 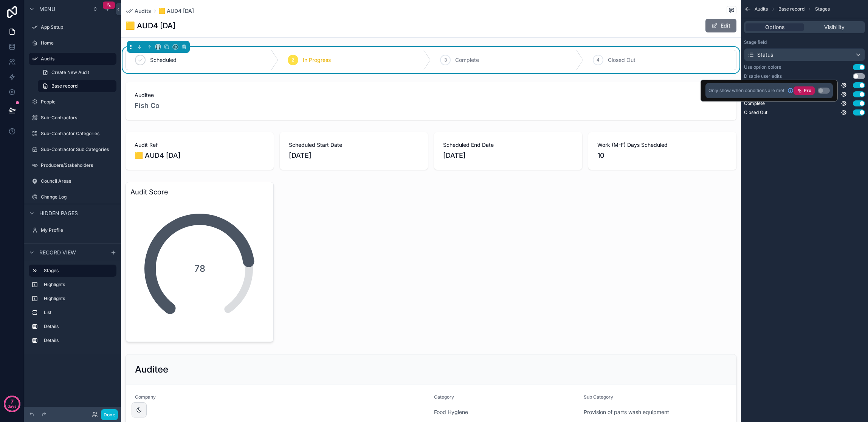 I want to click on label: Stages, so click(x=77, y=271).